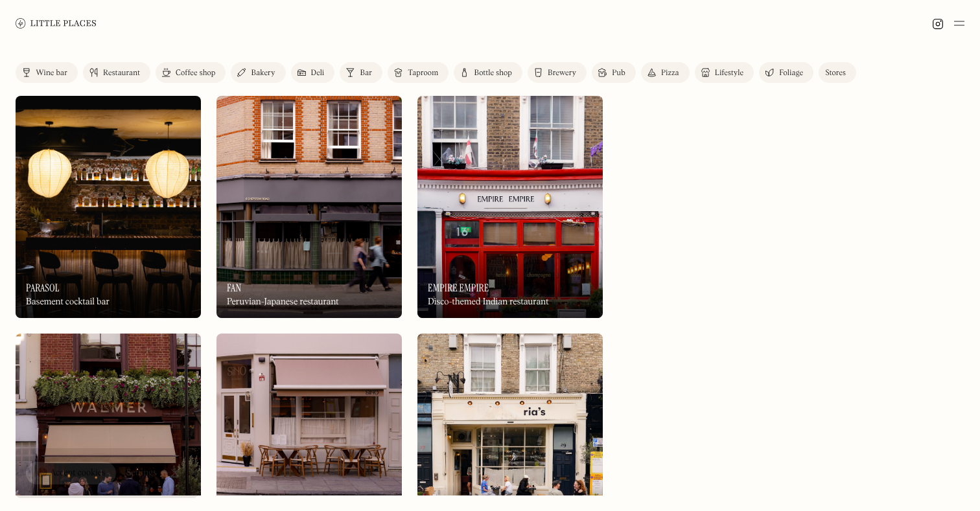 The height and width of the screenshot is (511, 980). Describe the element at coordinates (366, 73) in the screenshot. I see `div: Bar` at that location.